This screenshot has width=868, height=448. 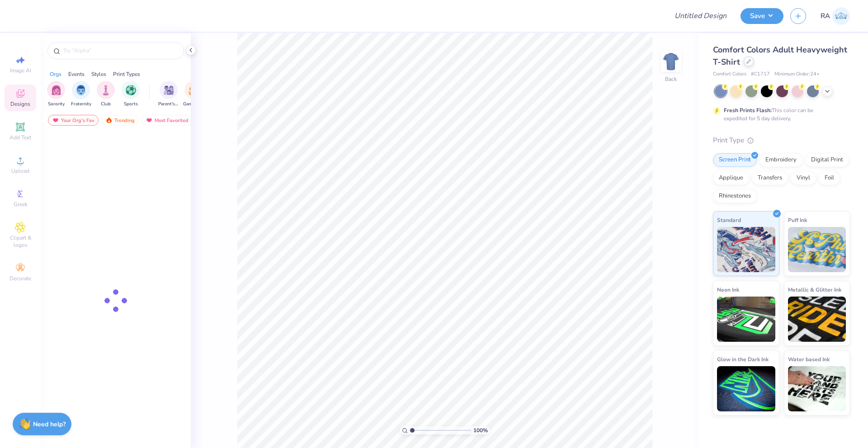 I want to click on div: This color can be expedited for 5 day delivery., so click(x=779, y=114).